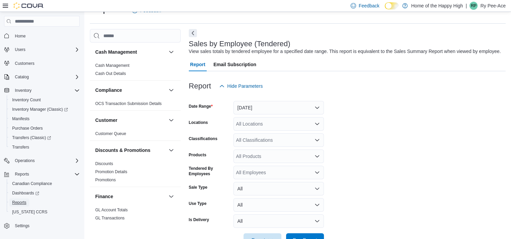 The image size is (511, 239). What do you see at coordinates (42, 35) in the screenshot?
I see `button: Home` at bounding box center [42, 35].